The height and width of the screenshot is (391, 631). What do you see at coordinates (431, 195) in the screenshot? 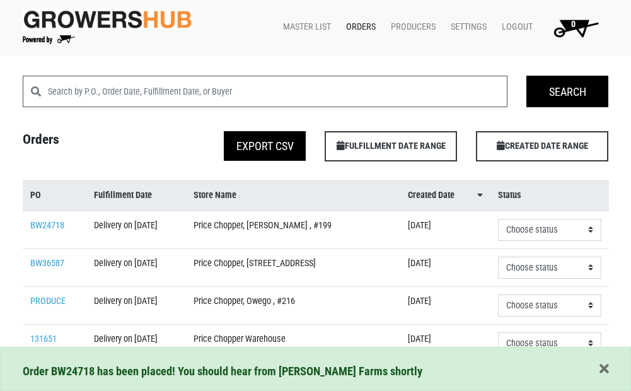
I see `span: Created Date` at bounding box center [431, 195].